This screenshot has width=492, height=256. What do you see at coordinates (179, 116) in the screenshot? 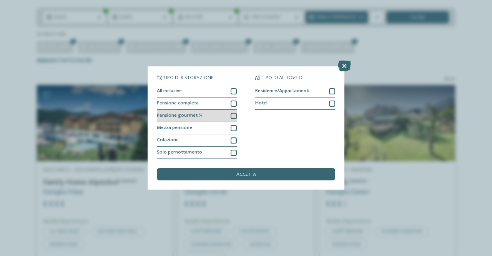
I see `span: Pensione gourmet ¾` at bounding box center [179, 116].